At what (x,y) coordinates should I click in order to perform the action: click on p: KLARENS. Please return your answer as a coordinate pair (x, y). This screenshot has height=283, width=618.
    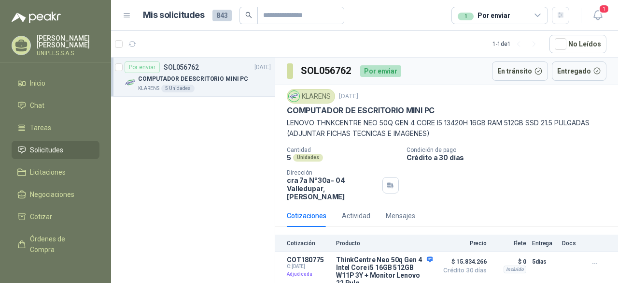
    Looking at the image, I should click on (149, 88).